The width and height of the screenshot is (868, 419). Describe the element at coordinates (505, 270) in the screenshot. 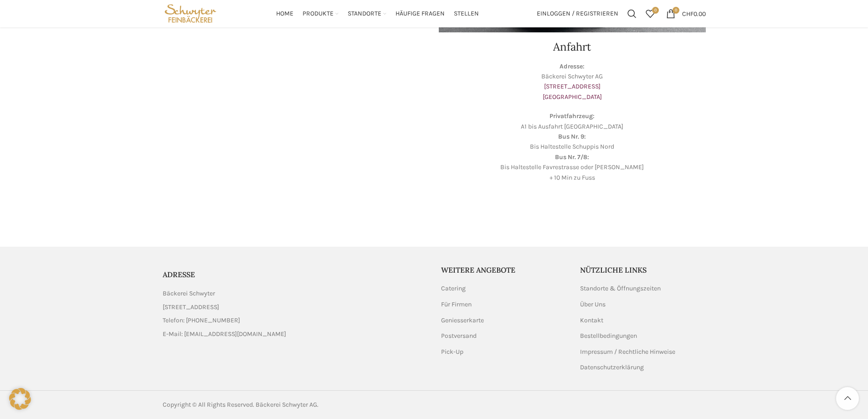

I see `h5: Weitere Angebote` at that location.